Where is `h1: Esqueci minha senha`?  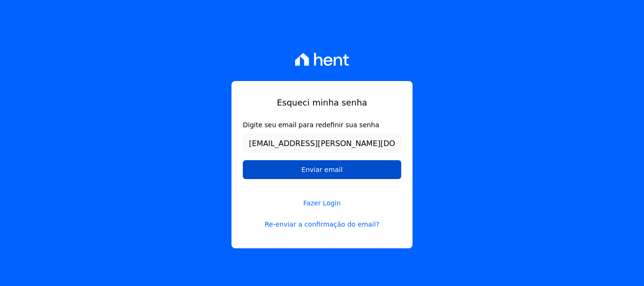
h1: Esqueci minha senha is located at coordinates (322, 102).